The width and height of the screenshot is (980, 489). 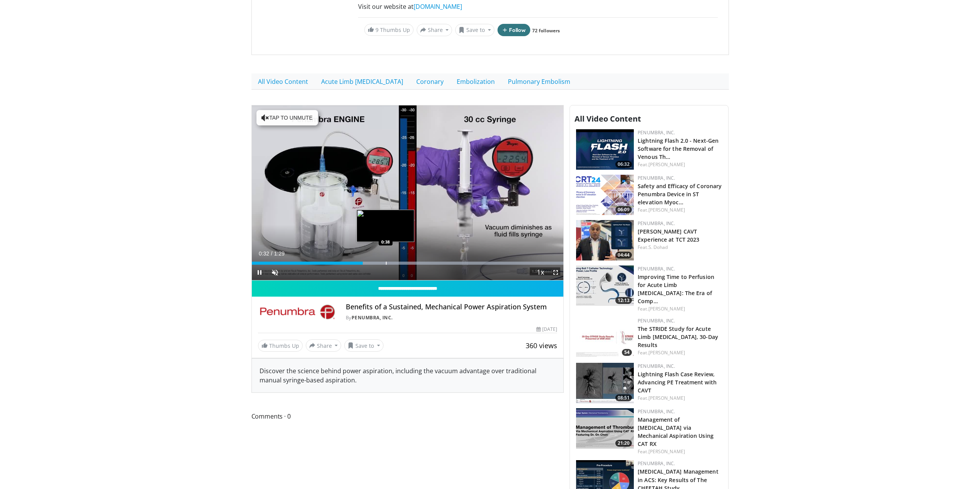 I want to click on span: 54, so click(x=627, y=352).